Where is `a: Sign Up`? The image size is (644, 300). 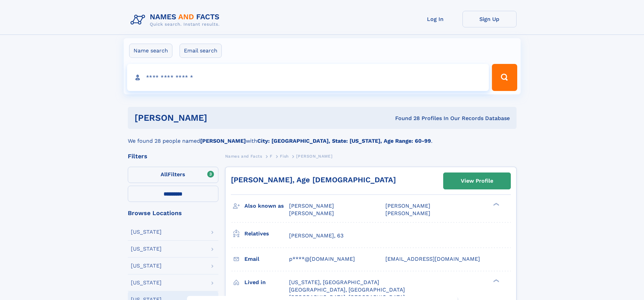 a: Sign Up is located at coordinates (490, 19).